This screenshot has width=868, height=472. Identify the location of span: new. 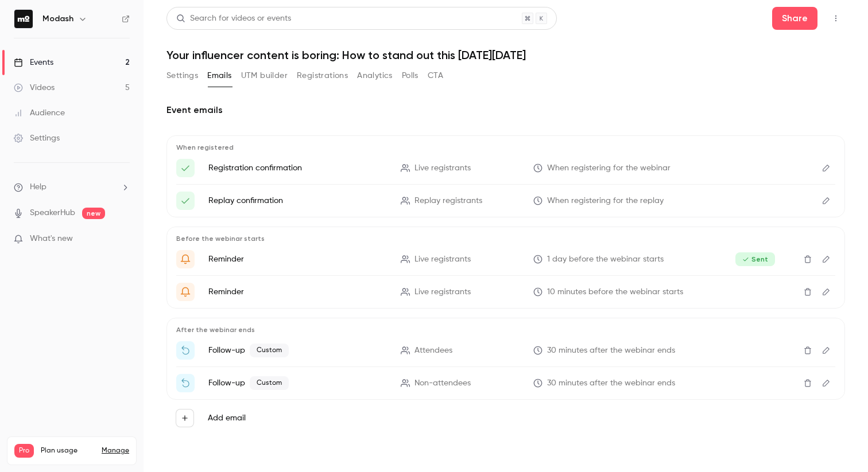
(94, 213).